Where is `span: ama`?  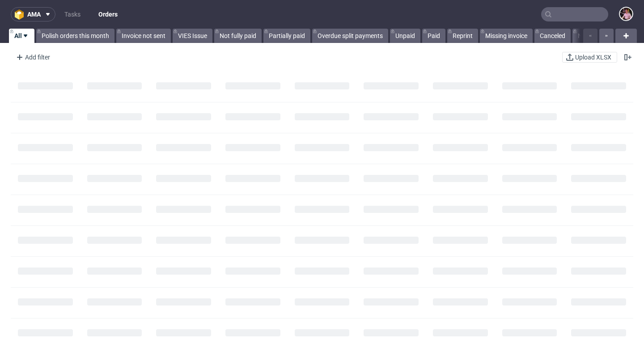
span: ama is located at coordinates (34, 14).